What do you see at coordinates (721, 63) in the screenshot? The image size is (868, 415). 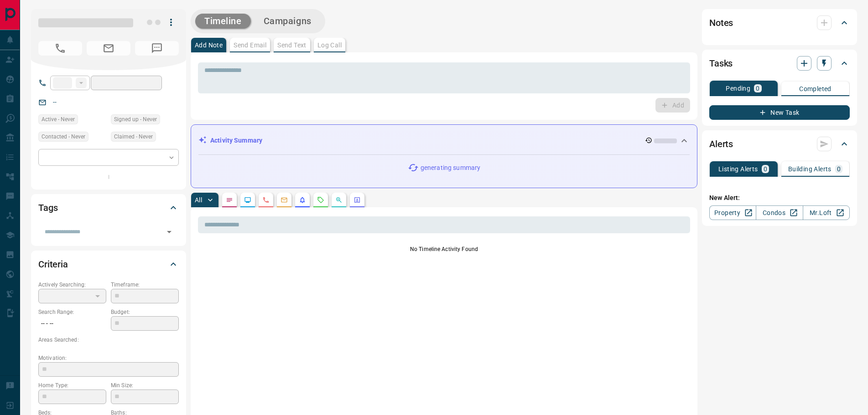 I see `h2: Tasks` at bounding box center [721, 63].